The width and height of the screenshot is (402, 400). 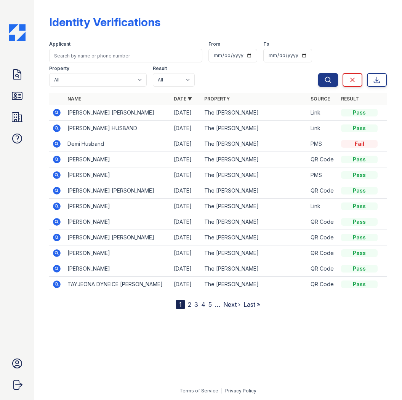 What do you see at coordinates (180, 305) in the screenshot?
I see `div: 1` at bounding box center [180, 305].